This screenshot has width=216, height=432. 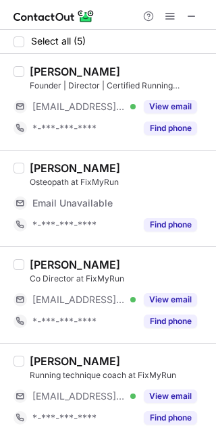 I want to click on div: Co Director at FixMyRun, so click(x=119, y=278).